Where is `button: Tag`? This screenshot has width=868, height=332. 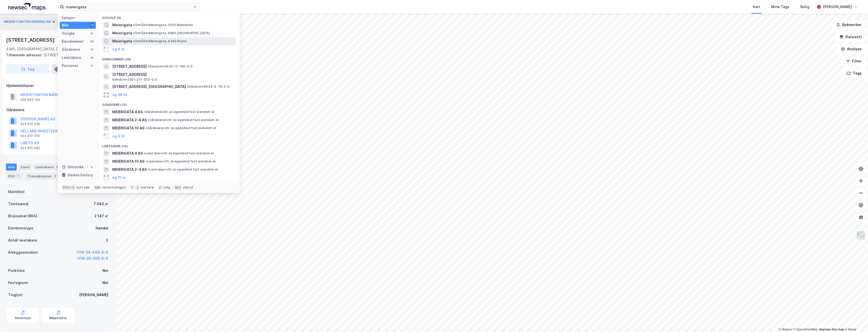
button: Tag is located at coordinates (28, 69).